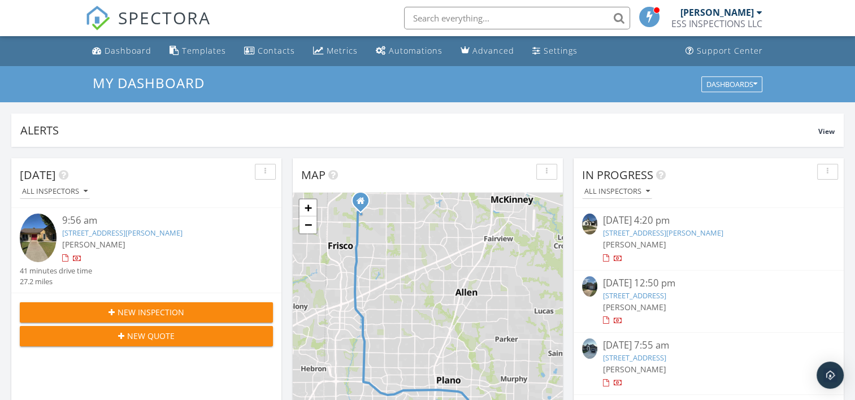  What do you see at coordinates (313, 175) in the screenshot?
I see `span: Map` at bounding box center [313, 175].